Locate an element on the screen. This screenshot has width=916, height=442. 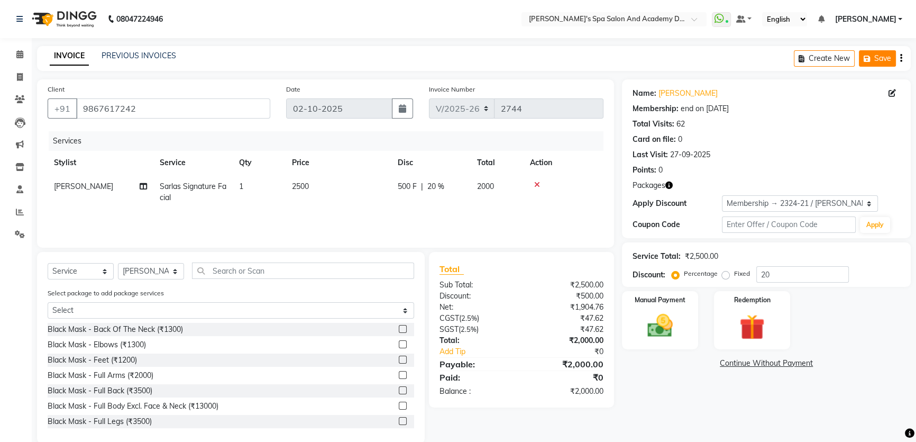
label: Date is located at coordinates (293, 89).